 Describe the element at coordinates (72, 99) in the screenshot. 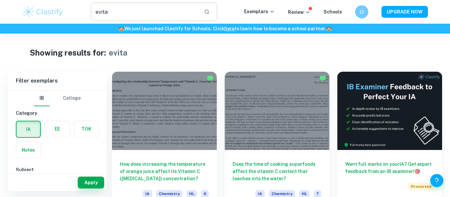

I see `button: College` at that location.